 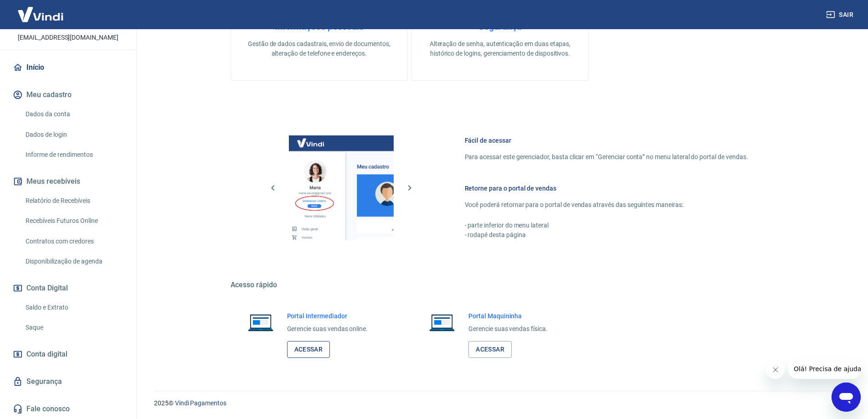 What do you see at coordinates (500, 285) in the screenshot?
I see `h5: Acesso rápido` at bounding box center [500, 285].